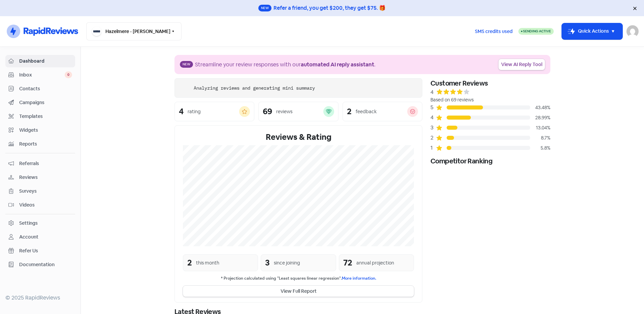  What do you see at coordinates (540, 128) in the screenshot?
I see `div: 13.04%` at bounding box center [540, 128].